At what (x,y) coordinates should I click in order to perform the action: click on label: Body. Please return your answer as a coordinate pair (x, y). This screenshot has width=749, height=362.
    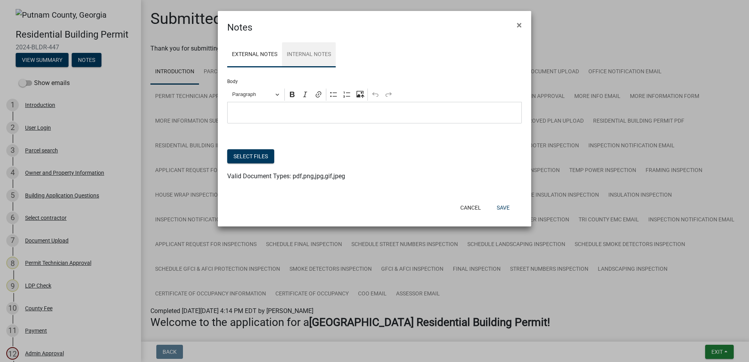
    Looking at the image, I should click on (232, 82).